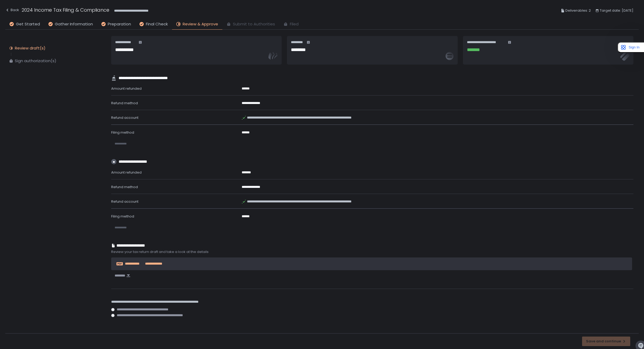 The height and width of the screenshot is (349, 644). Describe the element at coordinates (65, 10) in the screenshot. I see `h1: 2024 Income Tax Filing & Compliance` at that location.